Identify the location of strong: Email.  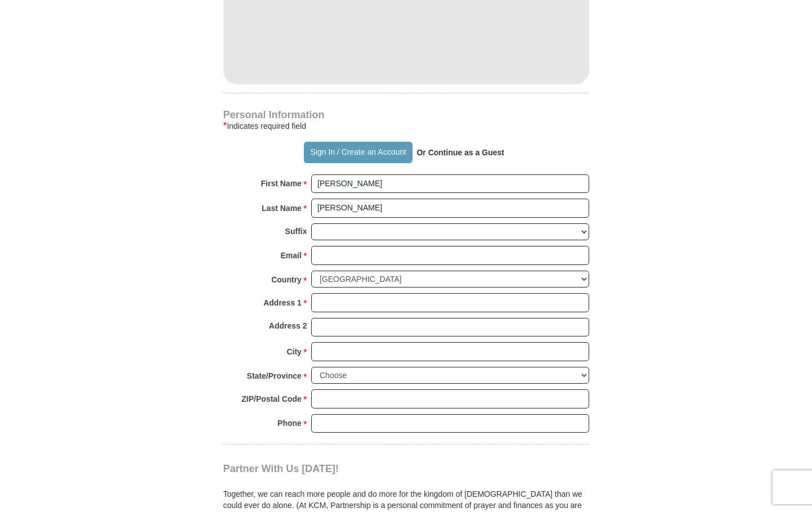
(291, 255).